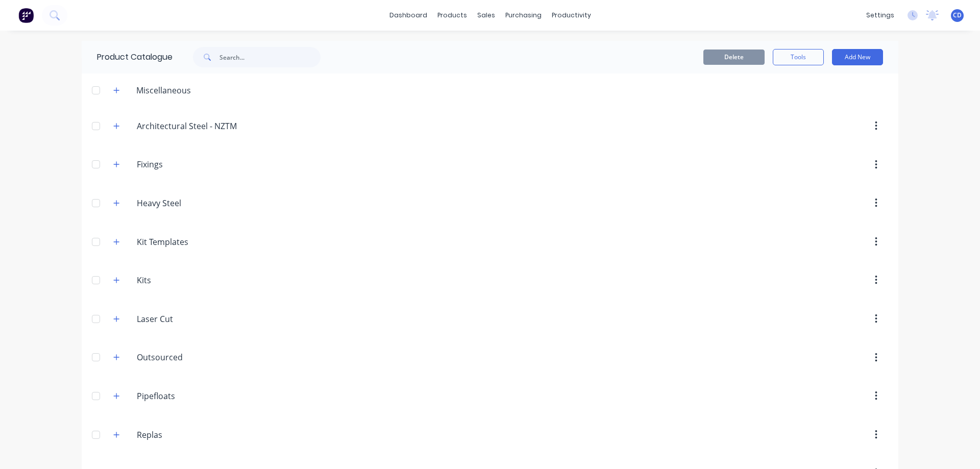 This screenshot has height=469, width=980. Describe the element at coordinates (408, 15) in the screenshot. I see `a: dashboard` at that location.